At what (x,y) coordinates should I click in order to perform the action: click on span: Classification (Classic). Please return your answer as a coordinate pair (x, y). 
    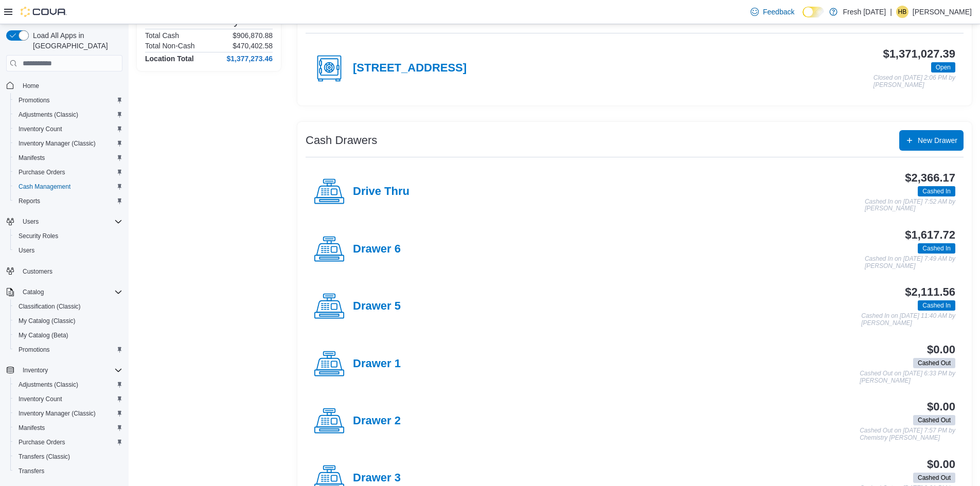
    Looking at the image, I should click on (68, 306).